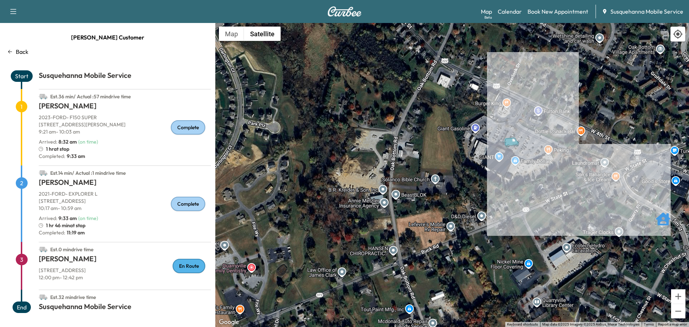 This screenshot has width=689, height=327. Describe the element at coordinates (125, 132) in the screenshot. I see `p: 9:21 am - 10:03 am` at that location.